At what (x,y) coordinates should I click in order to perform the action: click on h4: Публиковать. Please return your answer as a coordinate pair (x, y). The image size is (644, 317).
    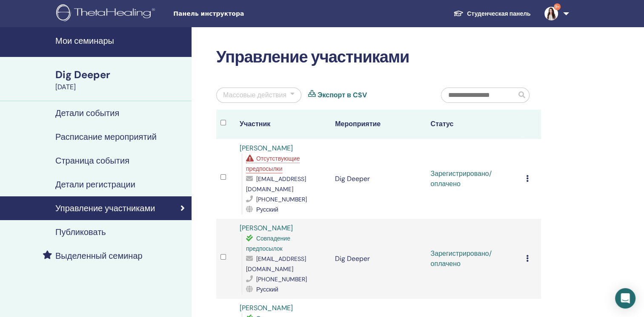
    Looking at the image, I should click on (80, 232).